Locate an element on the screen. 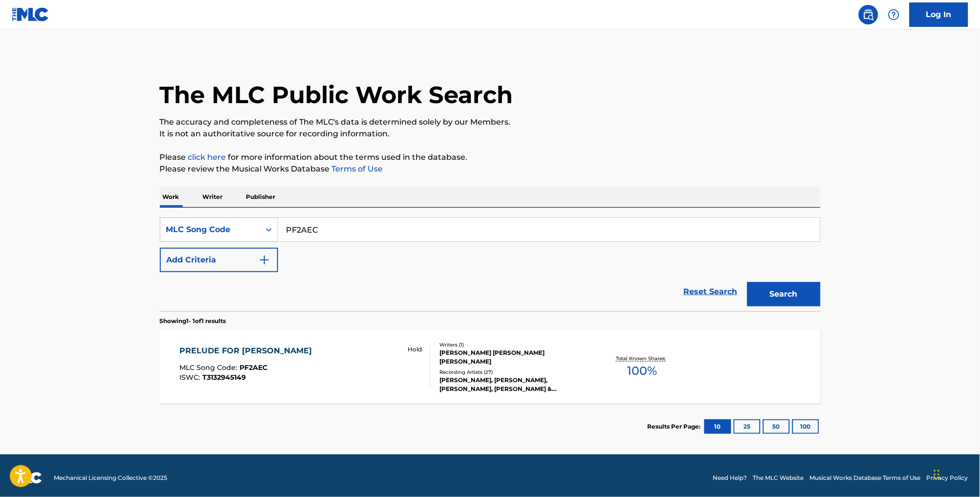 This screenshot has height=497, width=980. p: Work is located at coordinates (171, 197).